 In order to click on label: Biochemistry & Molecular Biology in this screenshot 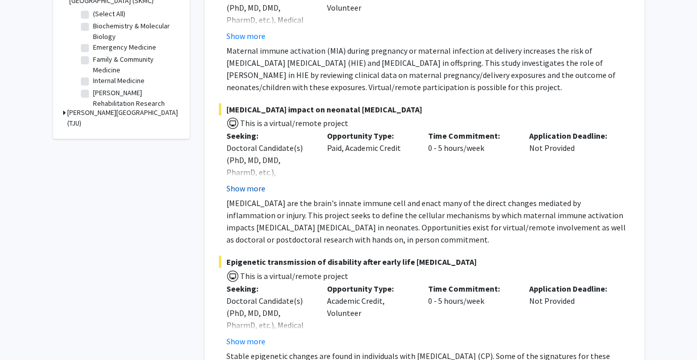, I will do `click(135, 31)`.